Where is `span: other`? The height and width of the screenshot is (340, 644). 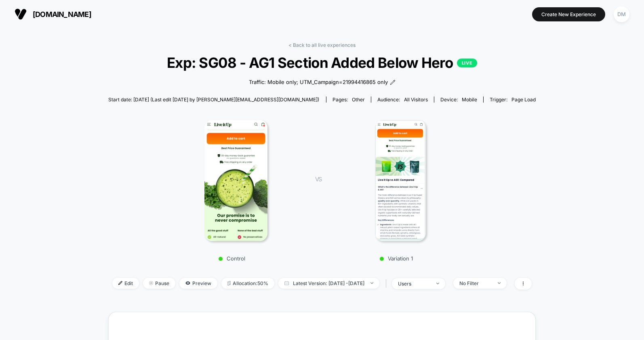 span: other is located at coordinates (359, 99).